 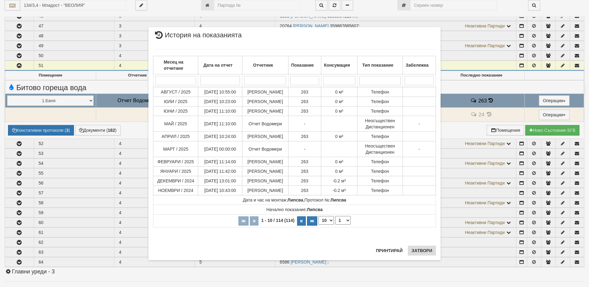 I want to click on select: Брой редове на страница, so click(x=326, y=221).